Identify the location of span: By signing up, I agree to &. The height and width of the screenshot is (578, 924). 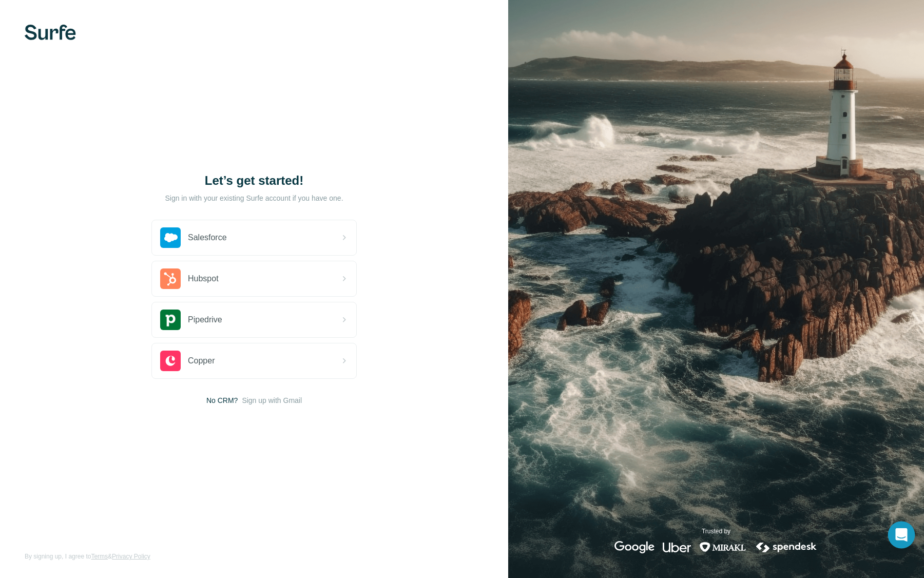
(87, 556).